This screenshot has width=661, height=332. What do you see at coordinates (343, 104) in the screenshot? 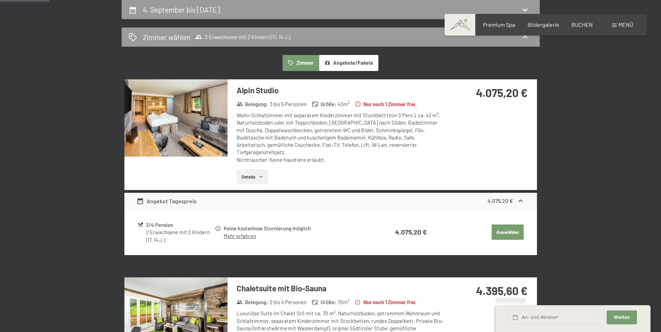
I see `span: 43 m²` at bounding box center [343, 104].